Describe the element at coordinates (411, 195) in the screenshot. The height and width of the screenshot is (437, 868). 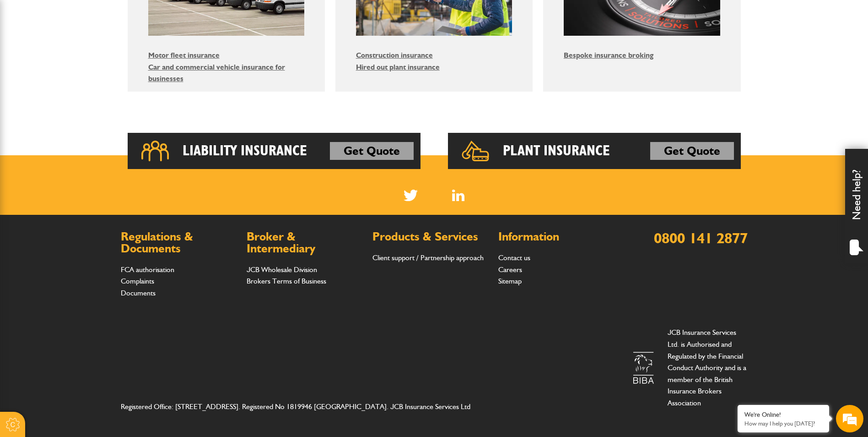
I see `a: Twitter` at that location.